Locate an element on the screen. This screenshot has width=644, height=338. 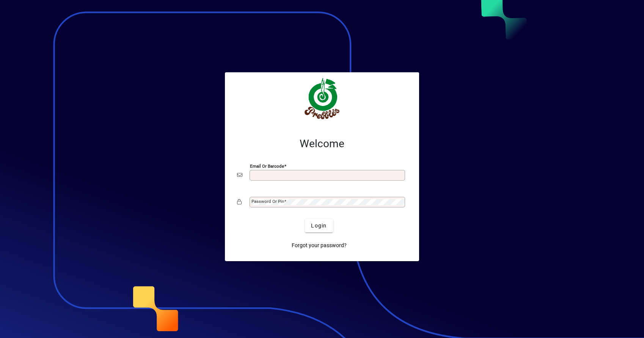
button: Login is located at coordinates (318, 226).